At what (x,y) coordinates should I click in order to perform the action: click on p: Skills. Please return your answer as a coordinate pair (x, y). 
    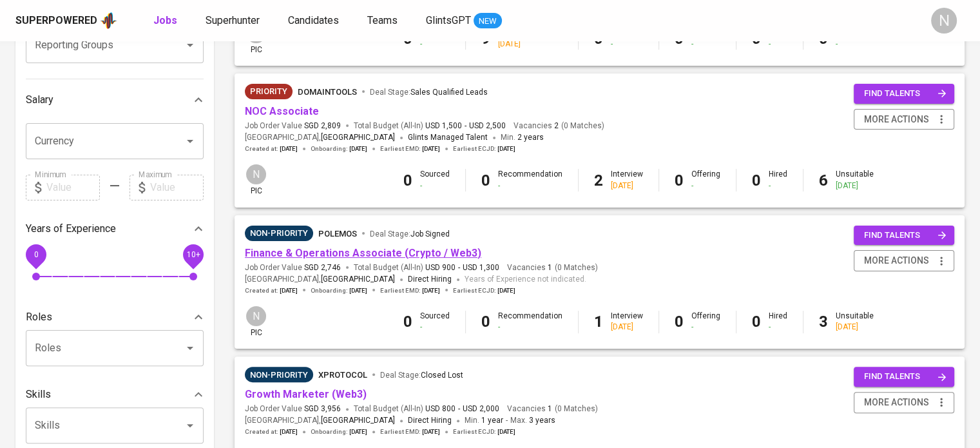
    Looking at the image, I should click on (38, 394).